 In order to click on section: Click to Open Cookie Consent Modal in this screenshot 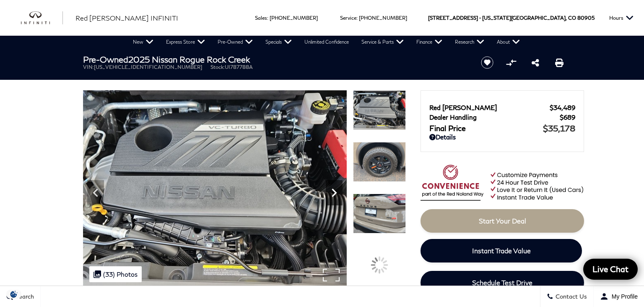, I will do `click(14, 294)`.